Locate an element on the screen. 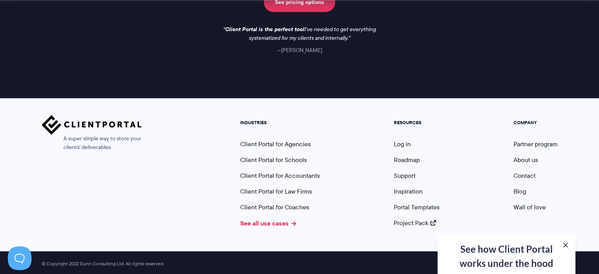 This screenshot has width=599, height=274. p: I've needed to get everything systematized for my clients and internally. is located at coordinates (300, 34).